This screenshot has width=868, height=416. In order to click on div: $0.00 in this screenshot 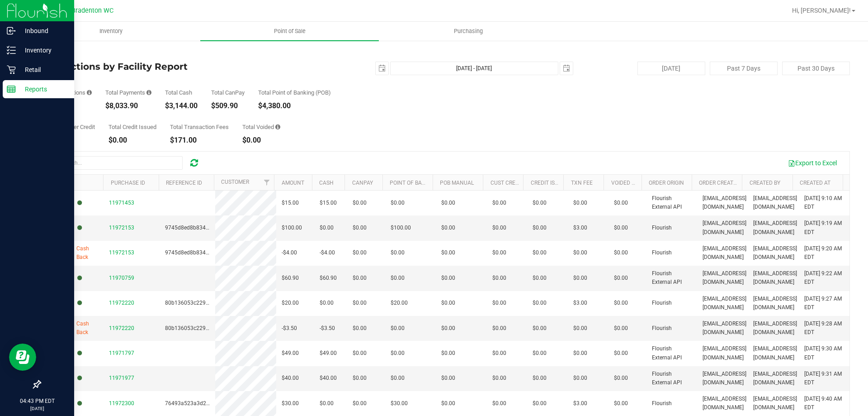, I will do `click(261, 140)`.